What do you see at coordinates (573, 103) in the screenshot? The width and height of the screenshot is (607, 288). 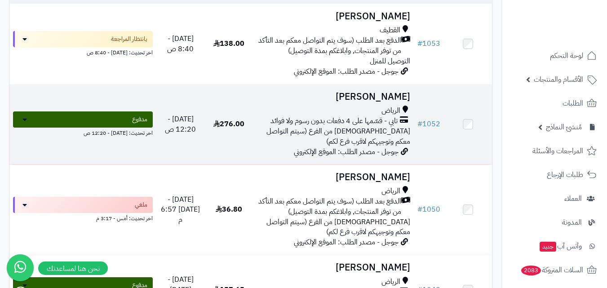 I see `span: الطلبات` at bounding box center [573, 103].